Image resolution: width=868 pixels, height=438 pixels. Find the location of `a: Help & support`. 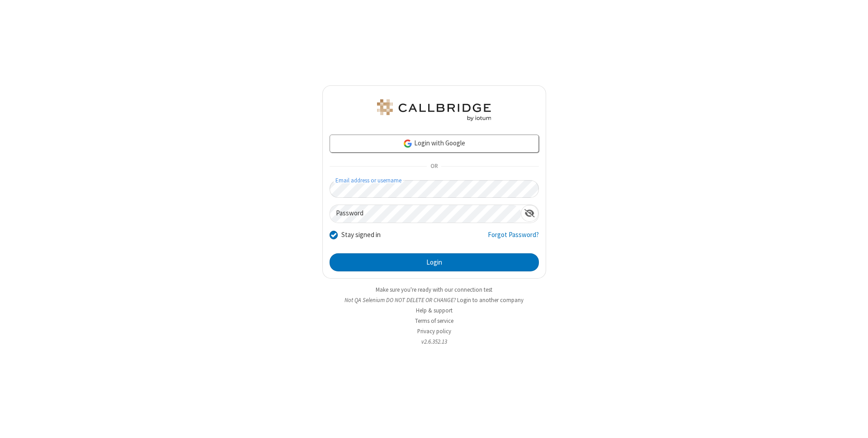

a: Help & support is located at coordinates (434, 310).